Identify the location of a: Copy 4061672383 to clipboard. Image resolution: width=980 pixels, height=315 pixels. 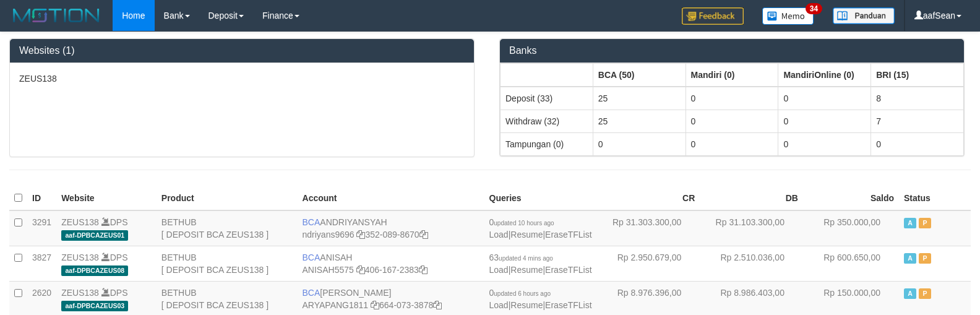
(423, 270).